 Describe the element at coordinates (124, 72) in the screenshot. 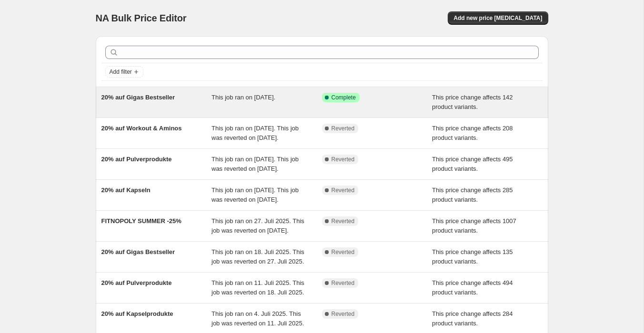

I see `button: Add filter` at that location.